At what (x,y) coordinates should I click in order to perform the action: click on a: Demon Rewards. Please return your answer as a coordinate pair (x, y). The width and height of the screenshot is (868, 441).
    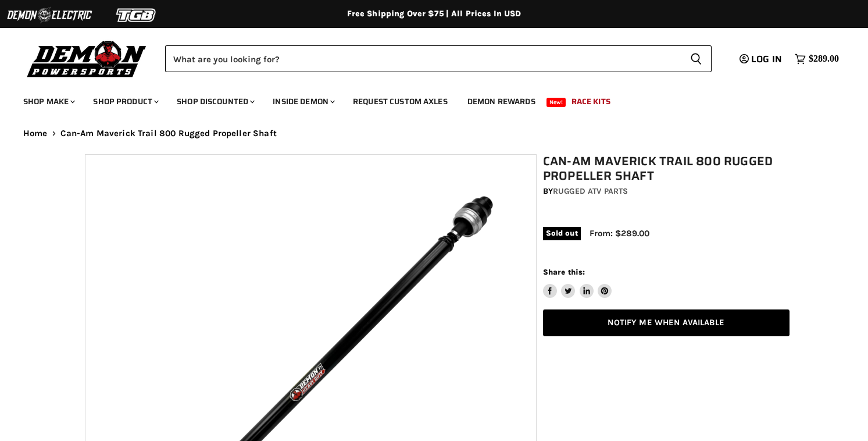
    Looking at the image, I should click on (501, 101).